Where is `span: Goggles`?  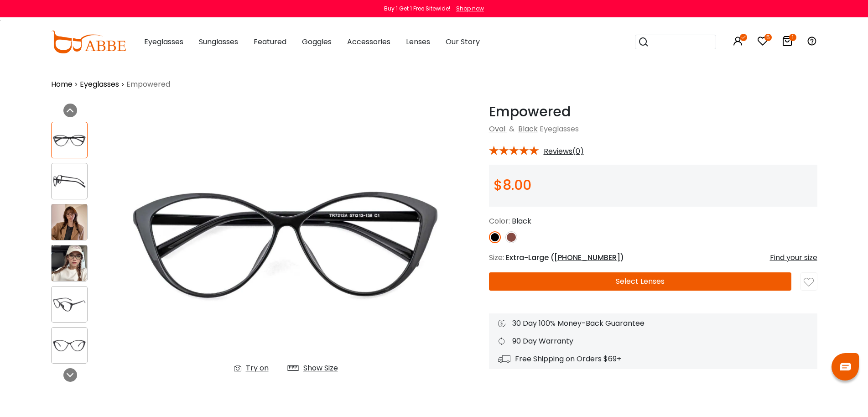
span: Goggles is located at coordinates (316, 42).